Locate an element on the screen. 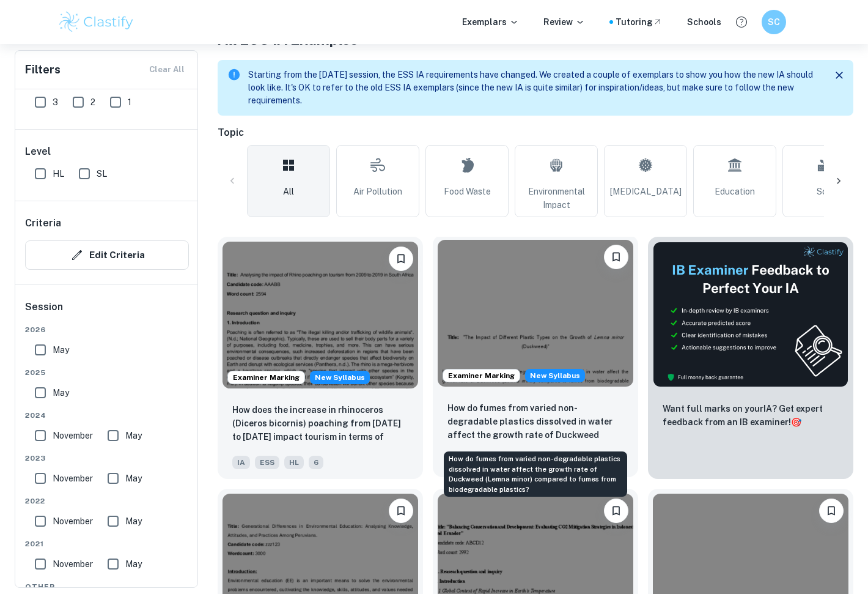 The width and height of the screenshot is (868, 594). a: Schools is located at coordinates (705, 22).